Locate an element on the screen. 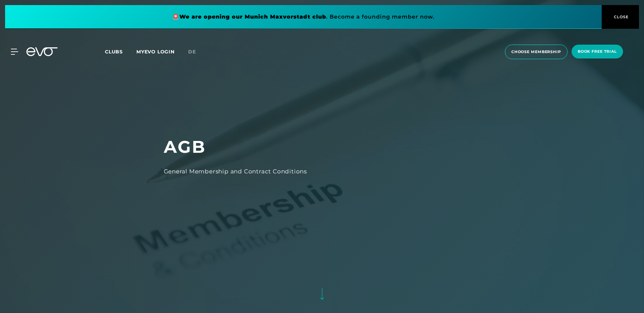 Image resolution: width=644 pixels, height=313 pixels. div: General Membership and Contract Conditions is located at coordinates (322, 171).